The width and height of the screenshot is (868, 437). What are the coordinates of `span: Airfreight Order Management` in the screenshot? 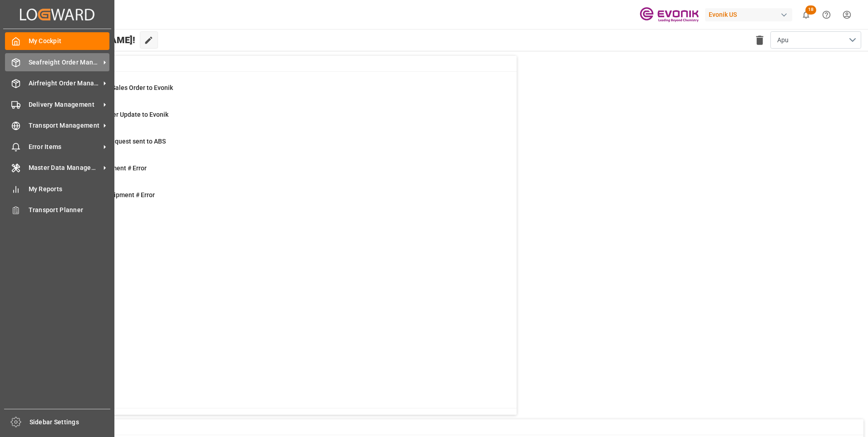 It's located at (65, 83).